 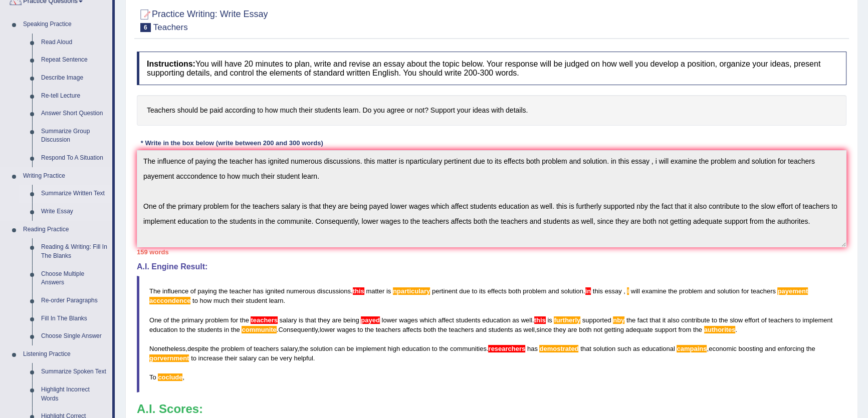 What do you see at coordinates (259, 329) in the screenshot?
I see `span: Possible spelling mistake found. (did you mean: community)` at bounding box center [259, 329].